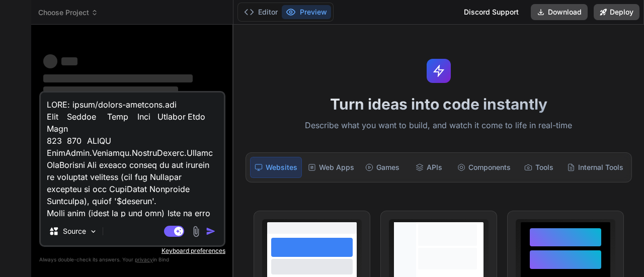 The height and width of the screenshot is (277, 644). I want to click on div: Components, so click(484, 167).